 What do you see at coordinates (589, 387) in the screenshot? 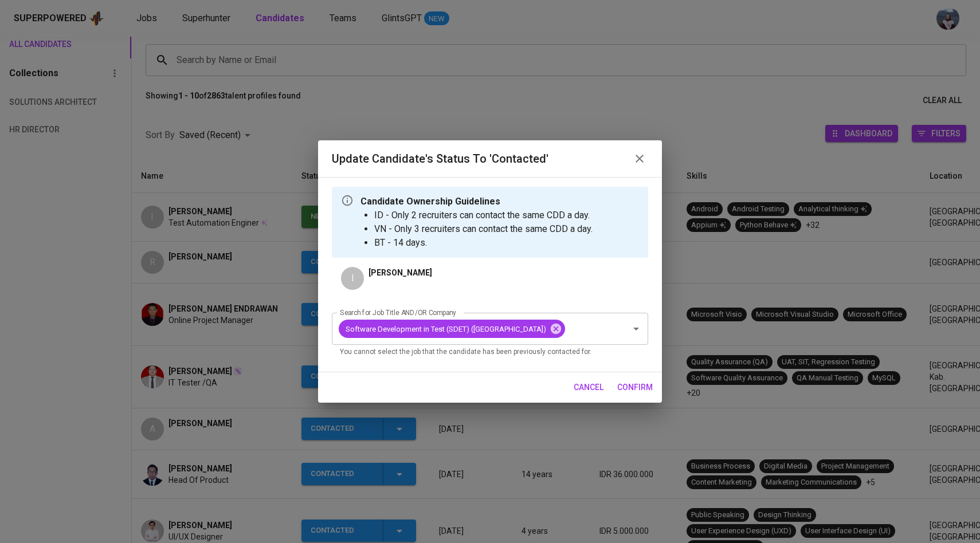
I see `span: cancel` at bounding box center [589, 387].